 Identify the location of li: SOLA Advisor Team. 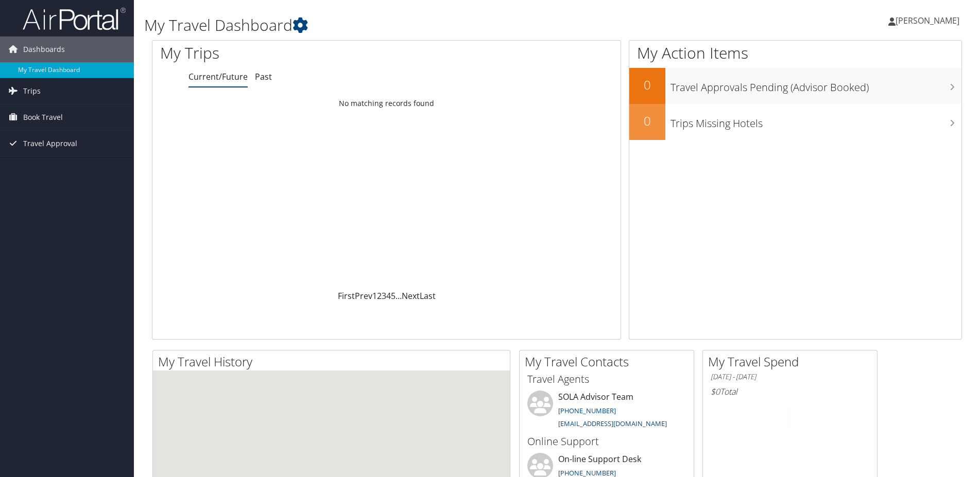
(606, 412).